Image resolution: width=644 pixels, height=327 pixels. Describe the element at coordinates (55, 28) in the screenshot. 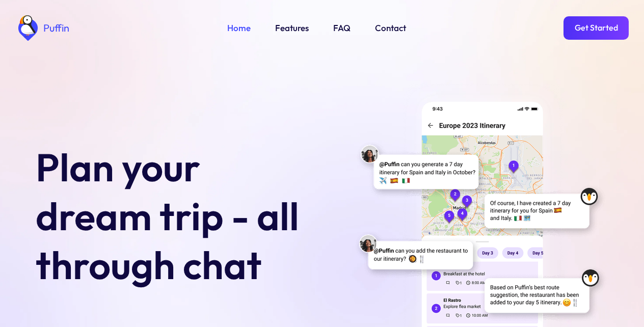

I see `div: Puffin` at that location.